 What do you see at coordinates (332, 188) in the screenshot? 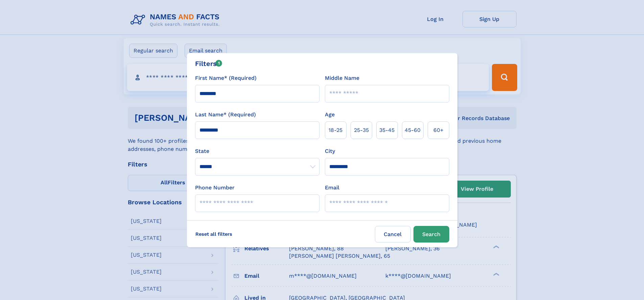
I see `label: Email` at bounding box center [332, 188].